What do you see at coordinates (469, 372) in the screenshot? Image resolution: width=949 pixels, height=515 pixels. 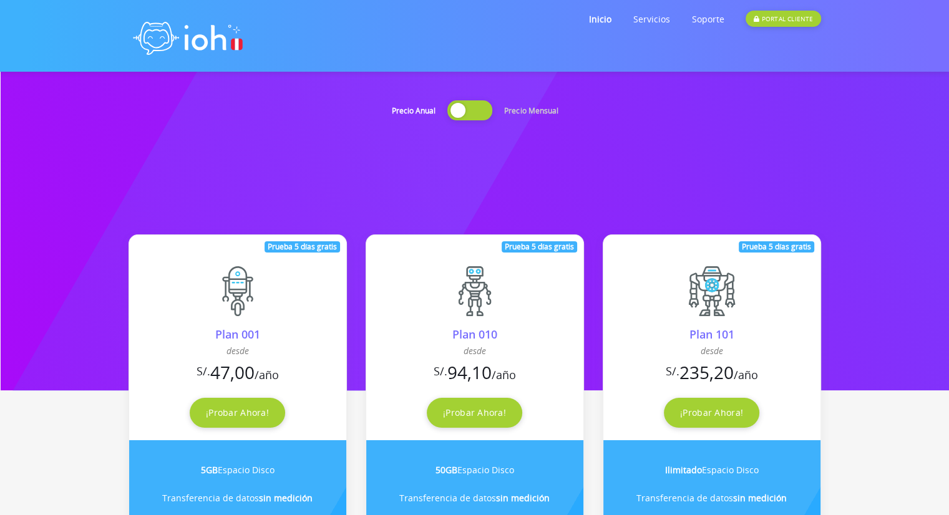 I see `span: 94,10` at bounding box center [469, 372].